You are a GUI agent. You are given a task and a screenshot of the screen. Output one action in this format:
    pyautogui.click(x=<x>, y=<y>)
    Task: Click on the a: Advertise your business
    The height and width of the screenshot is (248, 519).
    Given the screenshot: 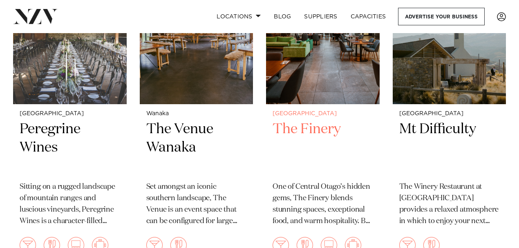 What is the action you would take?
    pyautogui.click(x=441, y=16)
    